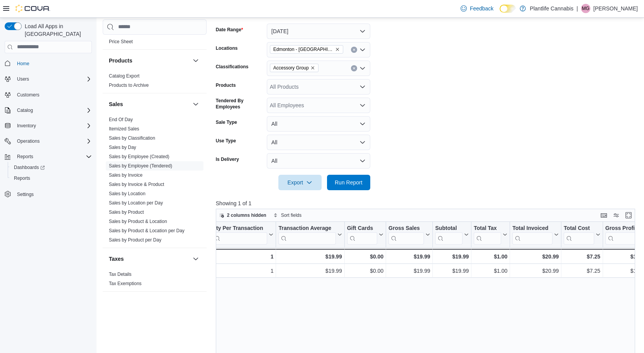  Describe the element at coordinates (354, 50) in the screenshot. I see `button: Clear input` at that location.